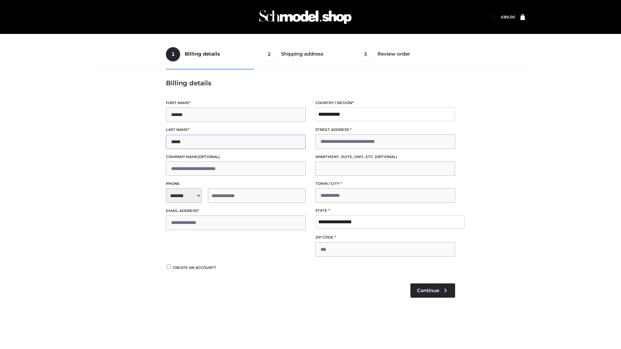  Describe the element at coordinates (236, 157) in the screenshot. I see `label: Company name` at that location.